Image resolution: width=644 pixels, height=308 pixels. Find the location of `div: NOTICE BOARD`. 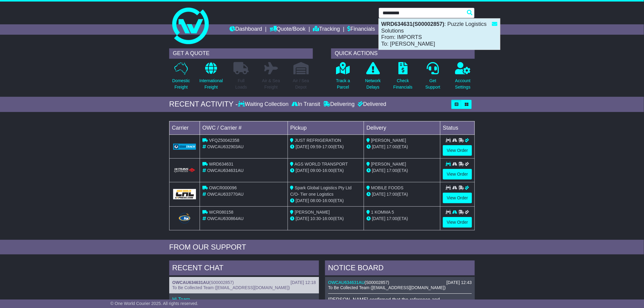

div: NOTICE BOARD is located at coordinates (400, 269).